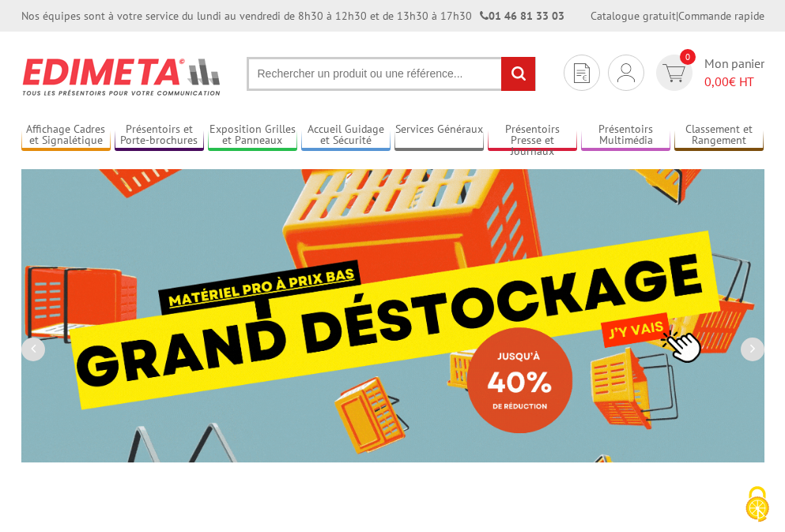  I want to click on strong: 01 46 81 33 03, so click(521, 16).